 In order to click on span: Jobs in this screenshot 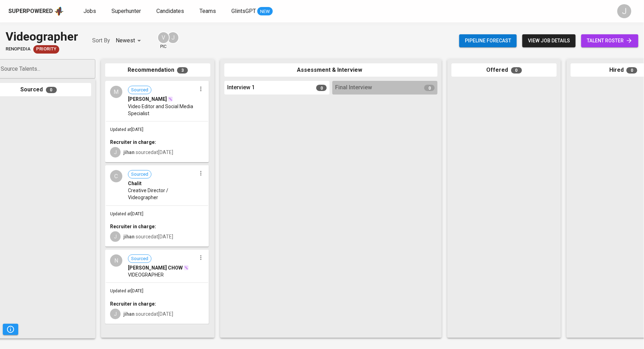, I will do `click(90, 11)`.